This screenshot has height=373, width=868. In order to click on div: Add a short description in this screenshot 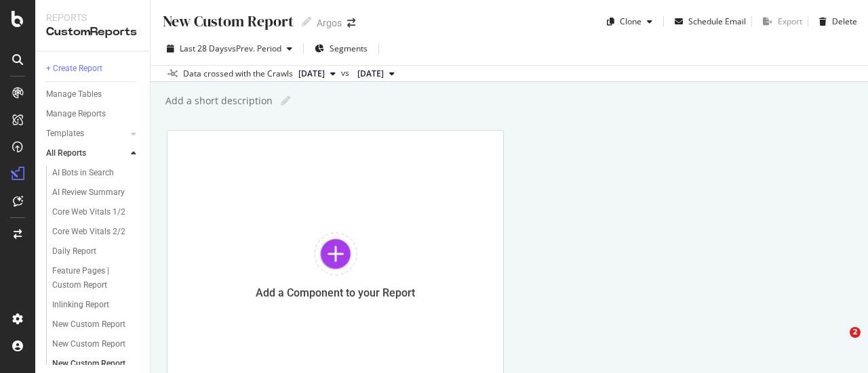, I will do `click(218, 101)`.